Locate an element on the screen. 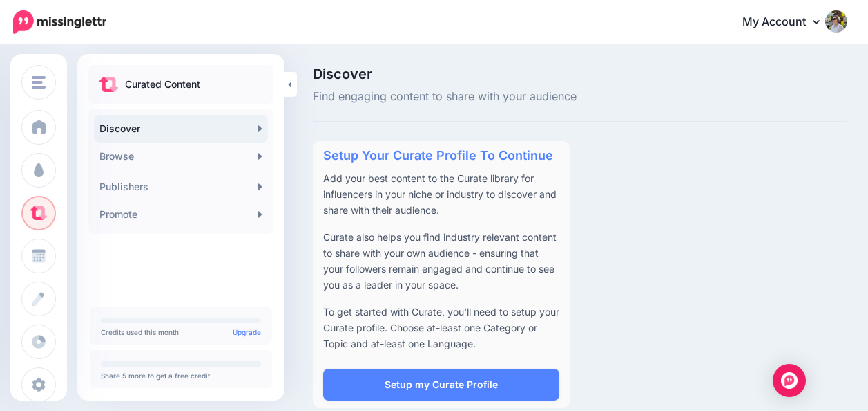 The height and width of the screenshot is (411, 868). p: Share 5 more to get a free credit is located at coordinates (181, 375).